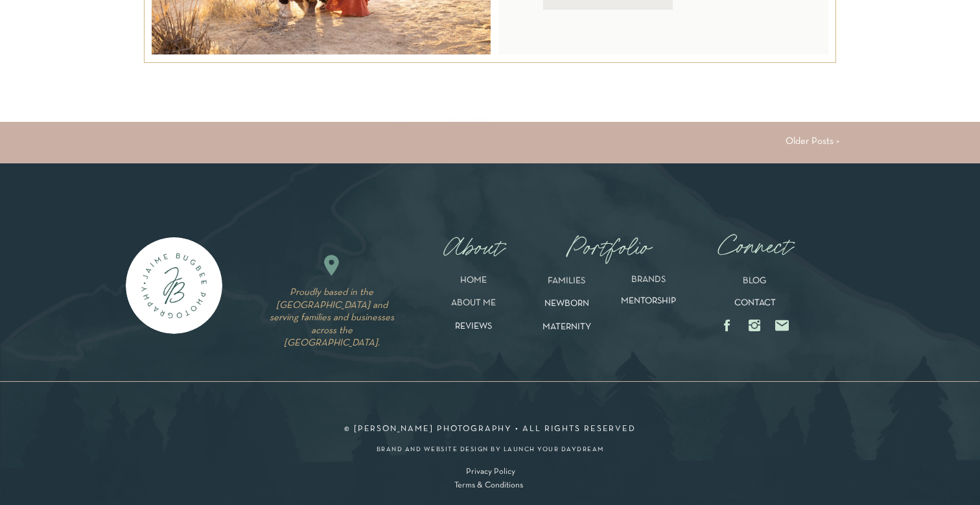  Describe the element at coordinates (473, 306) in the screenshot. I see `p: ABOUT ME` at that location.